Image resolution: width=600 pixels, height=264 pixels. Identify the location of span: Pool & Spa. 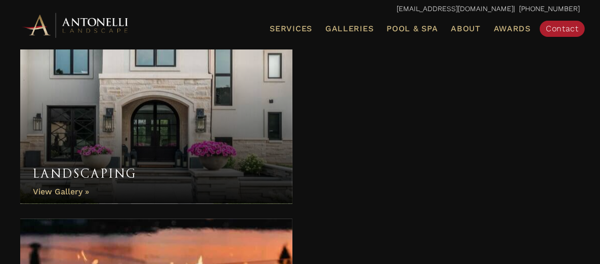
(412, 28).